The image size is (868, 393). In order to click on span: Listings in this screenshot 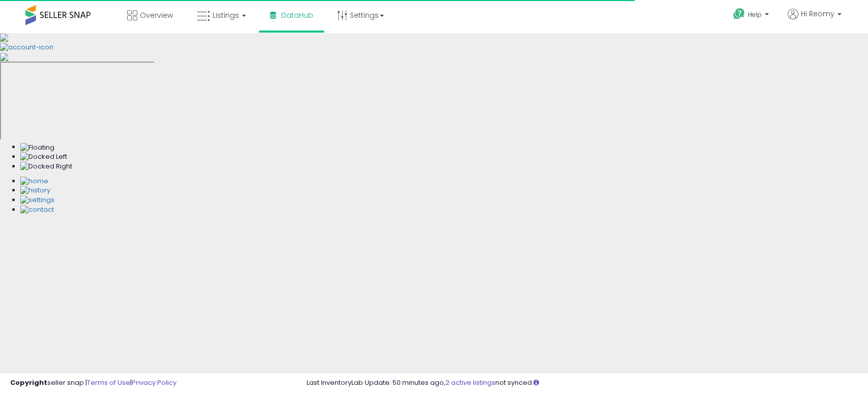, I will do `click(225, 15)`.